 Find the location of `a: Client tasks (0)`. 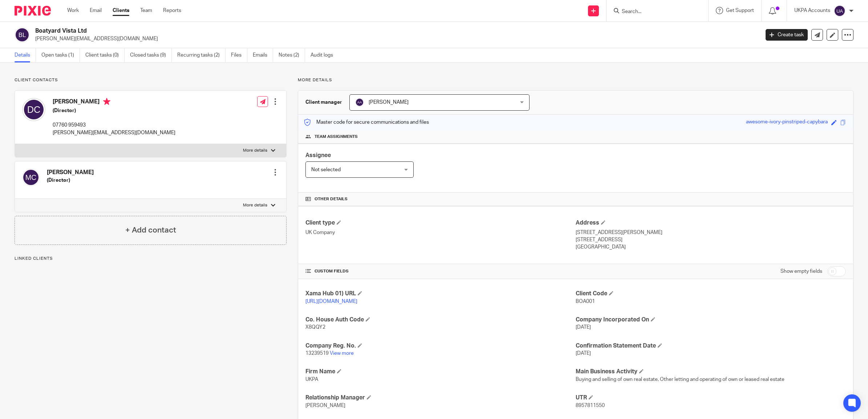

a: Client tasks (0) is located at coordinates (105, 56).